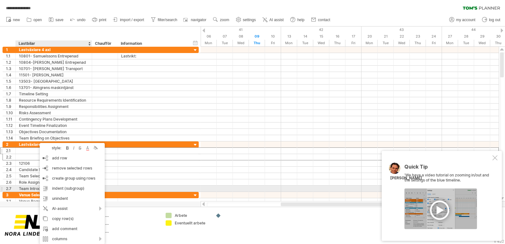 The width and height of the screenshot is (505, 244). I want to click on a: contact, so click(321, 20).